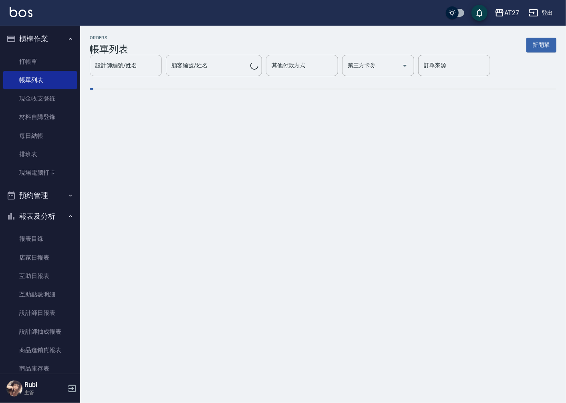  What do you see at coordinates (512, 13) in the screenshot?
I see `div: AT27` at bounding box center [512, 13].